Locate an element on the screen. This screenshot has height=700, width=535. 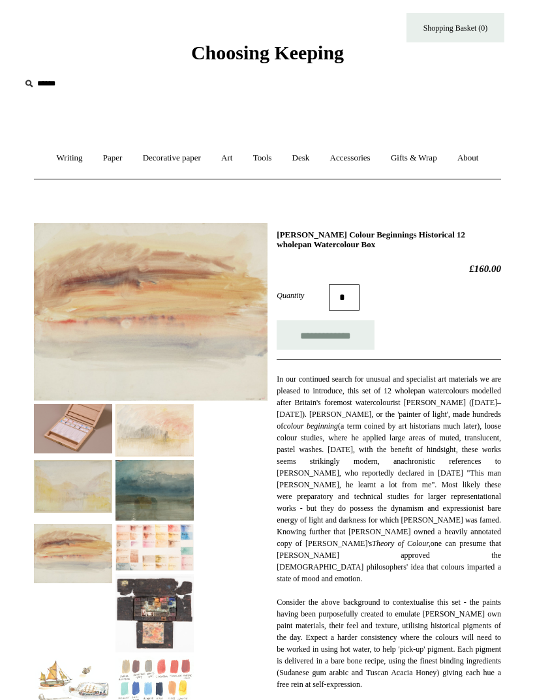
a: Choosing Keeping is located at coordinates (267, 57).